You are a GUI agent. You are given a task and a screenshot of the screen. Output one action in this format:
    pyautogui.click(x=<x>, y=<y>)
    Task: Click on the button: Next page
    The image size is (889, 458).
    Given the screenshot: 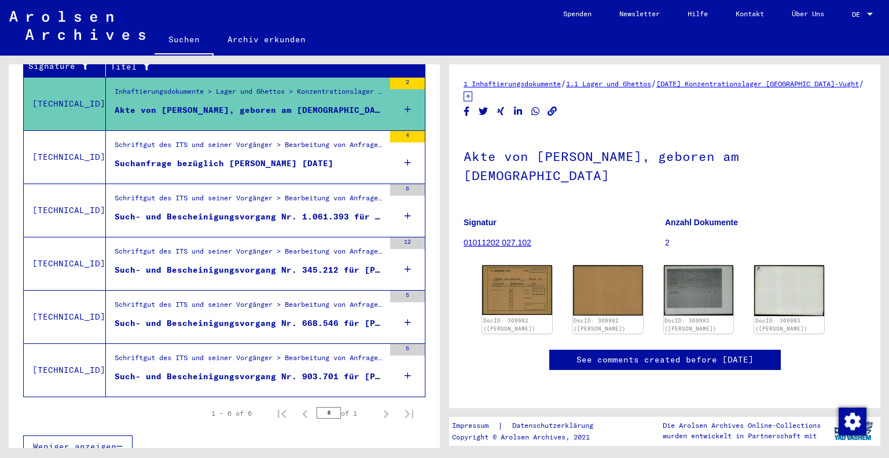 What is the action you would take?
    pyautogui.click(x=386, y=413)
    